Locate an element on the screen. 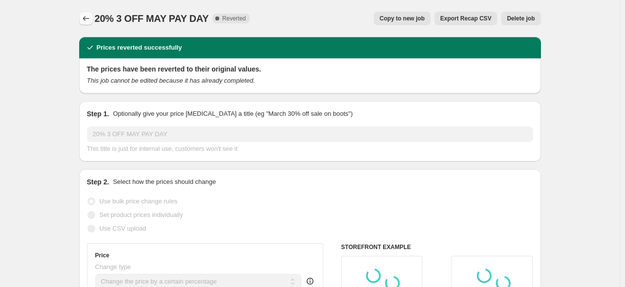 Image resolution: width=625 pixels, height=287 pixels. span: Use CSV upload is located at coordinates (123, 228).